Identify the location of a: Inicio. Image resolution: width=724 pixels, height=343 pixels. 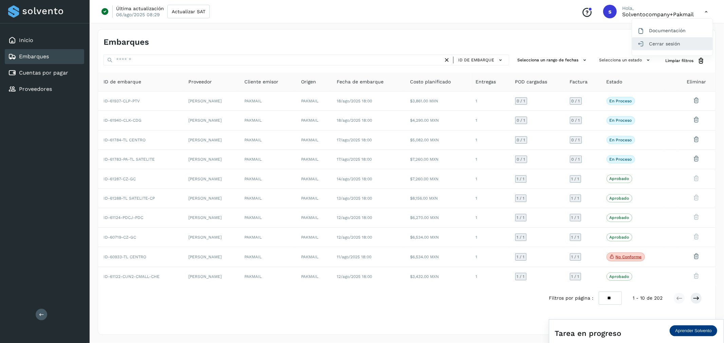
(26, 40).